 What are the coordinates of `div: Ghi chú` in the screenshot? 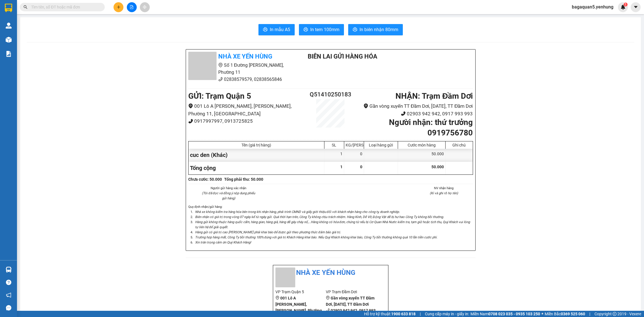 It's located at (459, 145).